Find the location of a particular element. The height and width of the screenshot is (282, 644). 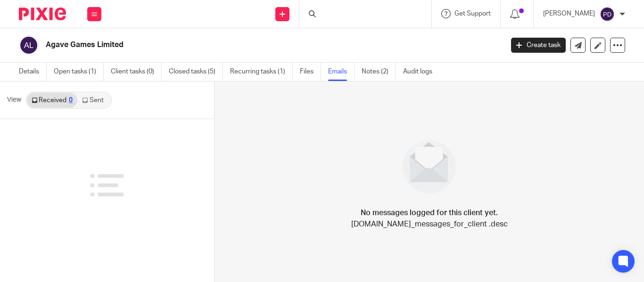

a: Files is located at coordinates (310, 72).